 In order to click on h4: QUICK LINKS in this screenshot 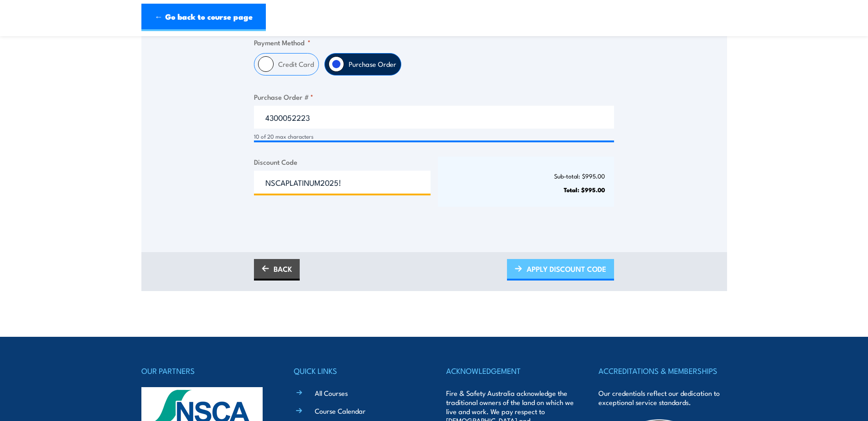, I will do `click(358, 370)`.